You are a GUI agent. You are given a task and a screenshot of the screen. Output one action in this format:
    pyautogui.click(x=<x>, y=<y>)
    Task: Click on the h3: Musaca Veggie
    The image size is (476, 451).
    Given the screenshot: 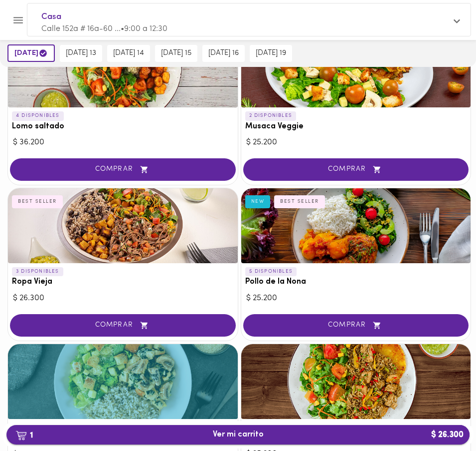 What is the action you would take?
    pyautogui.click(x=356, y=127)
    